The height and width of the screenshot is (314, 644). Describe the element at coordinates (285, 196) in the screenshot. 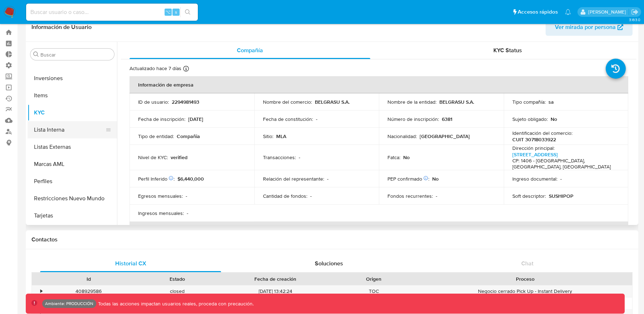

I see `p: Cantidad de fondos :` at that location.